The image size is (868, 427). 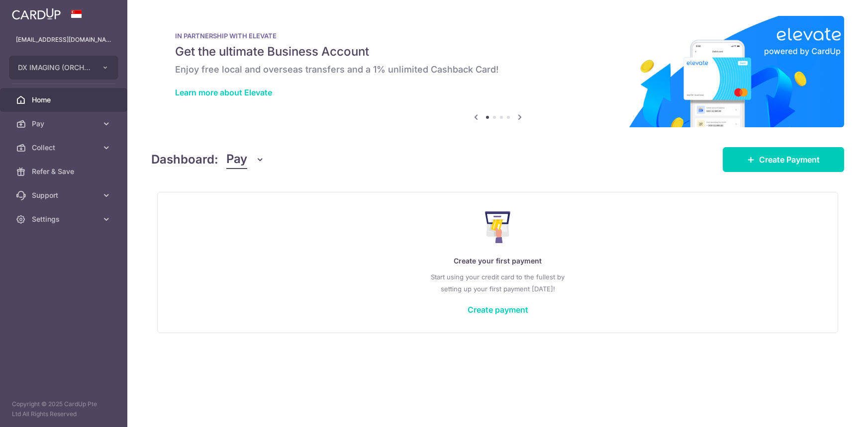 What do you see at coordinates (64, 100) in the screenshot?
I see `span: Home` at bounding box center [64, 100].